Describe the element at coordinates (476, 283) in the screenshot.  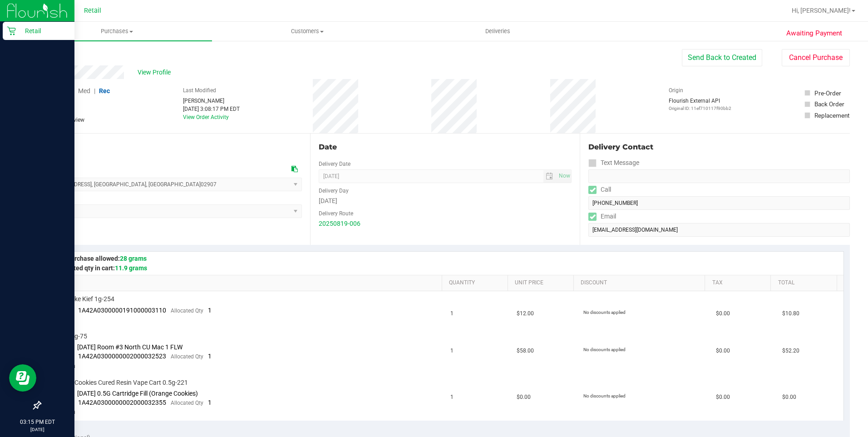
I see `a: Quantity` at that location.